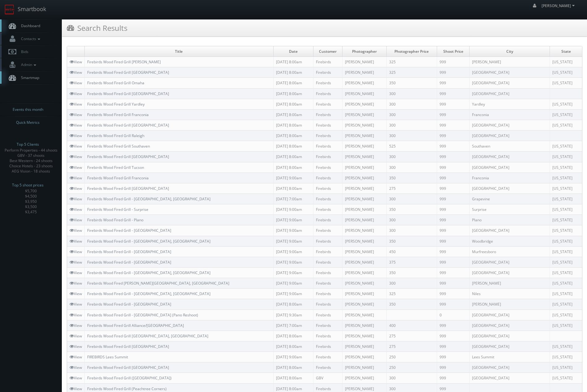 The image size is (587, 392). Describe the element at coordinates (510, 241) in the screenshot. I see `td: Woodbridge` at that location.